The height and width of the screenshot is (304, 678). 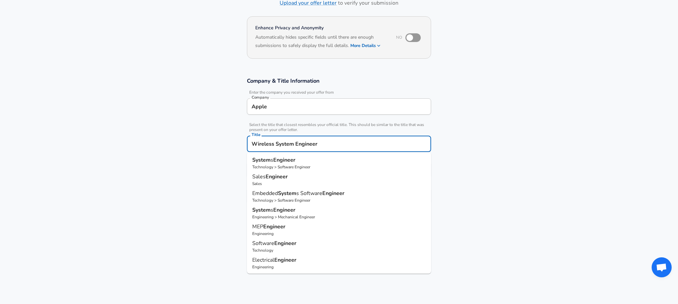 What do you see at coordinates (399, 37) in the screenshot?
I see `span: No` at bounding box center [399, 37].